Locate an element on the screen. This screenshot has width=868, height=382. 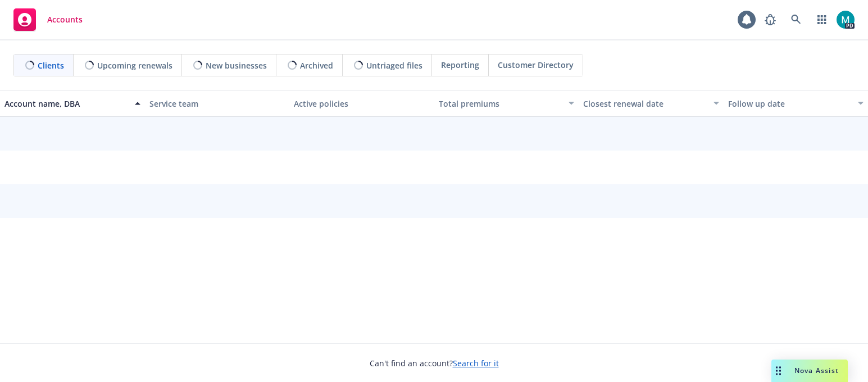
button: Service team is located at coordinates (218, 104).